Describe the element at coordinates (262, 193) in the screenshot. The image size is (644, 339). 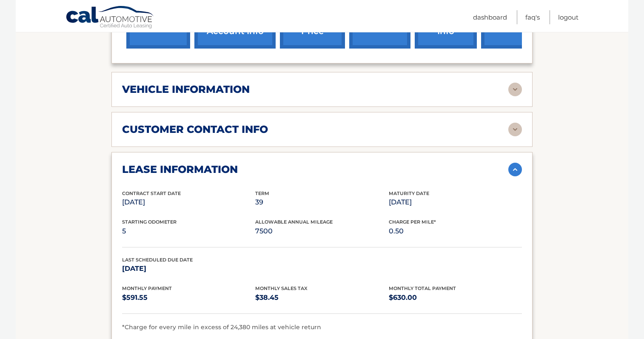
I see `span: Term` at that location.